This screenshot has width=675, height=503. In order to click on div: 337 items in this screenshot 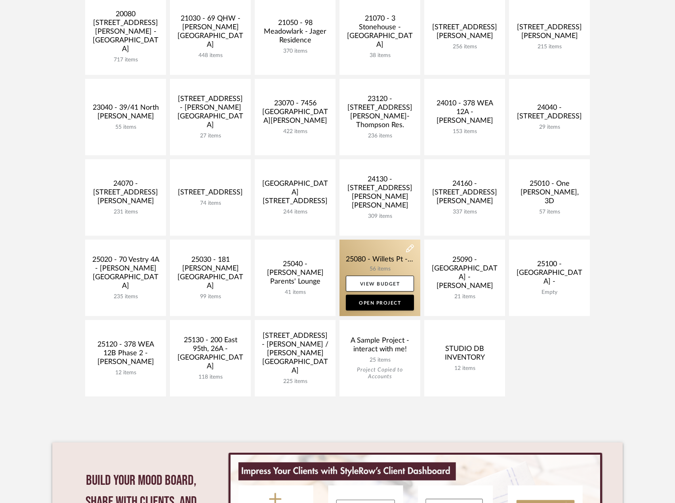, I will do `click(465, 212)`.